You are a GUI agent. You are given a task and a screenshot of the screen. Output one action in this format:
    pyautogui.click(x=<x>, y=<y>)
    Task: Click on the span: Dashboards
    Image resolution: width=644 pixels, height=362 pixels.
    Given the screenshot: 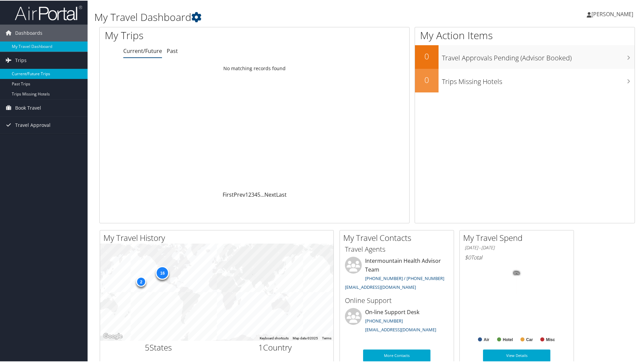 What is the action you would take?
    pyautogui.click(x=28, y=32)
    